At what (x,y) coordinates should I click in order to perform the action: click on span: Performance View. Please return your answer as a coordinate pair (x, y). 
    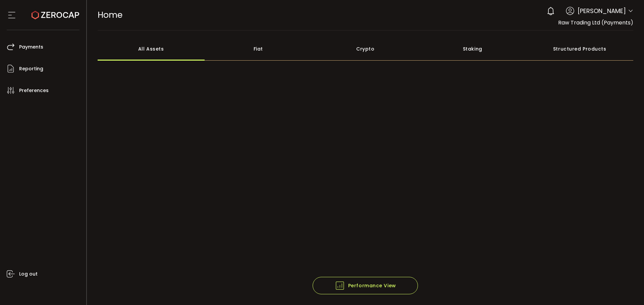
    Looking at the image, I should click on (365, 286).